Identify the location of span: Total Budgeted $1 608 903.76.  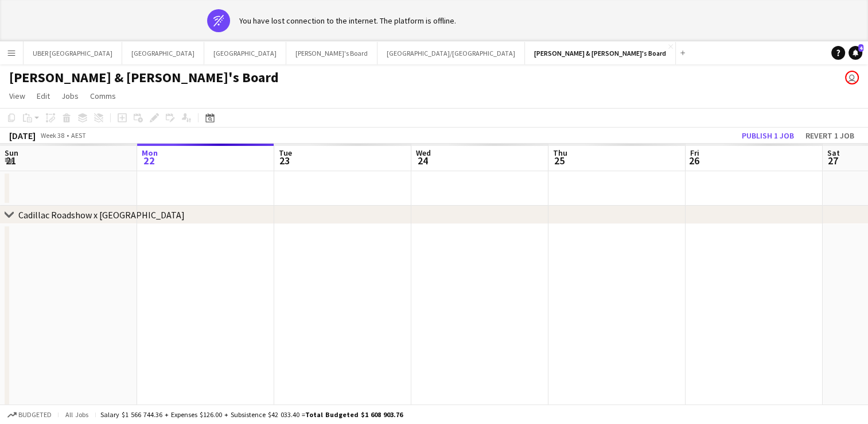
(354, 414).